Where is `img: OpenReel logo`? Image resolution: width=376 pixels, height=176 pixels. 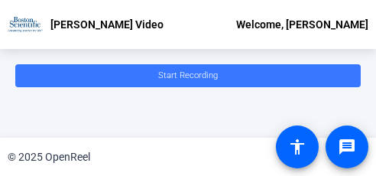 img: OpenReel logo is located at coordinates (25, 24).